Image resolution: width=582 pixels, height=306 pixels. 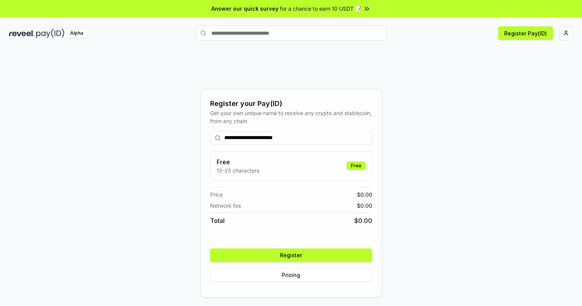 What do you see at coordinates (291, 117) in the screenshot?
I see `div: Get your own unique name to receive any crypto and stablecoin, from any chain` at bounding box center [291, 117].